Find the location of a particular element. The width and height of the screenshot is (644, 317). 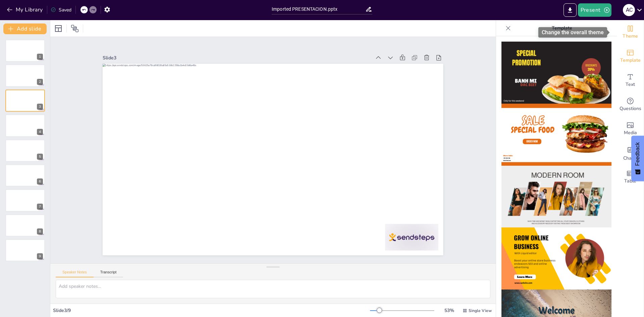

span: Media is located at coordinates (630, 133).